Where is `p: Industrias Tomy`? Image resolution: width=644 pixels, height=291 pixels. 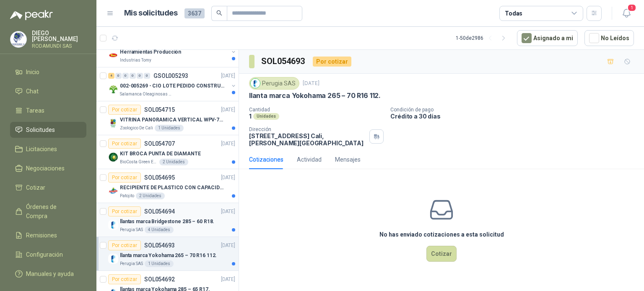 p: Industrias Tomy is located at coordinates (136, 61).